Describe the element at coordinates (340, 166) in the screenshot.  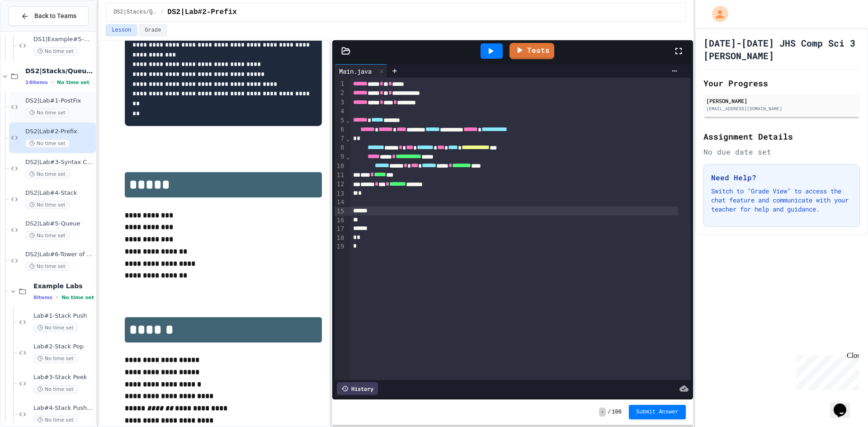
I see `div: 10` at that location.